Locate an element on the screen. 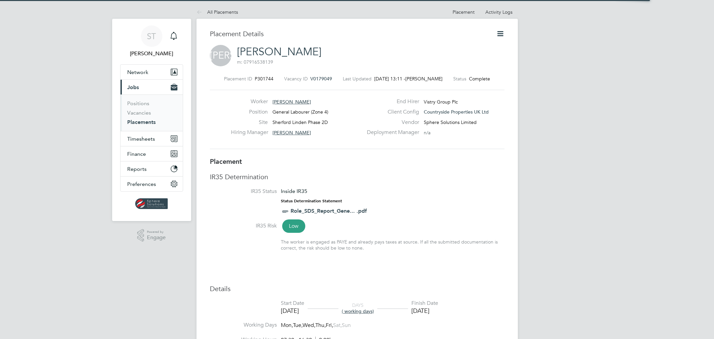  div: Jobs is located at coordinates (152, 113).